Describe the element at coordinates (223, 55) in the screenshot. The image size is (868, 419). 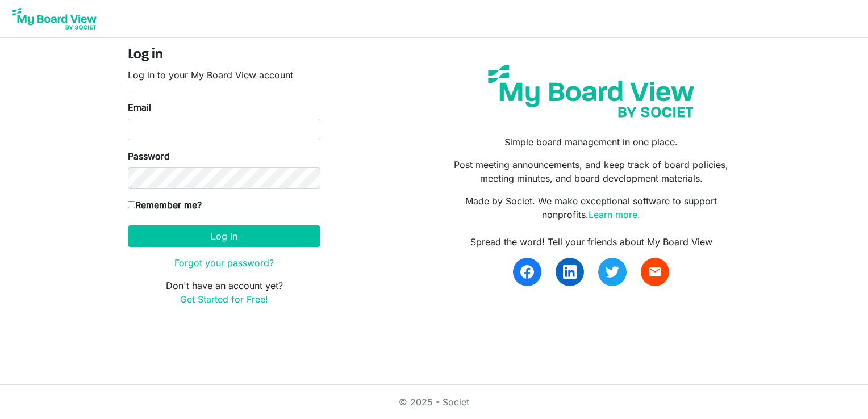
I see `h4: Log in` at that location.